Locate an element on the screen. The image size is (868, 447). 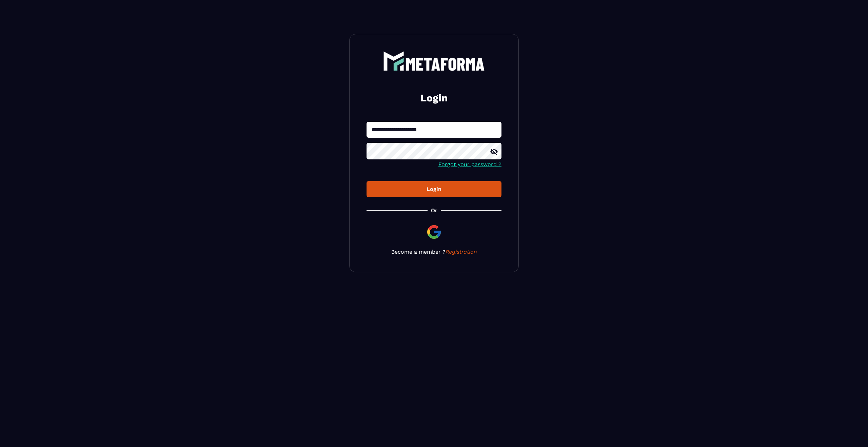
div: Login is located at coordinates (434, 189).